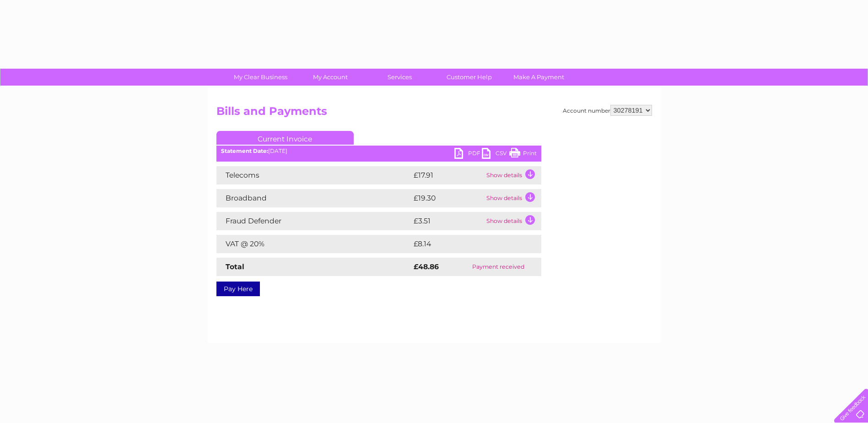 The image size is (868, 423). Describe the element at coordinates (245, 151) in the screenshot. I see `b: Statement Date:` at that location.